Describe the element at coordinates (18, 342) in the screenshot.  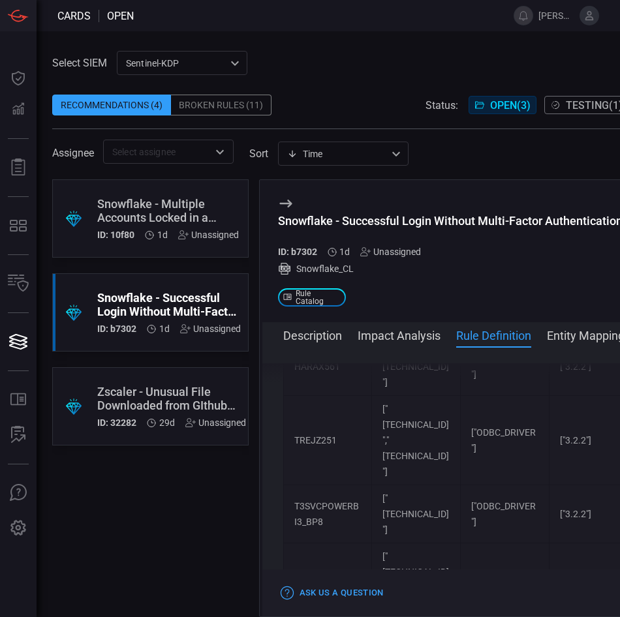
I see `button: Cards` at that location.